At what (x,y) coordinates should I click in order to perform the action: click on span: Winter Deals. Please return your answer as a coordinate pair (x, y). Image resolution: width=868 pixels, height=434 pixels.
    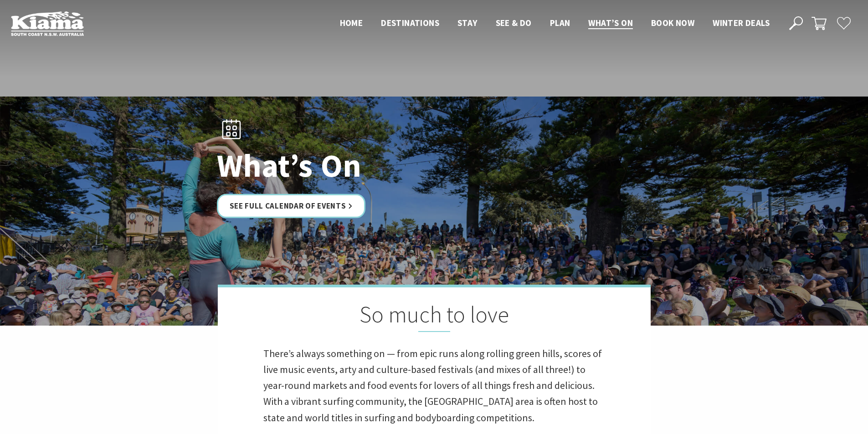
    Looking at the image, I should click on (741, 23).